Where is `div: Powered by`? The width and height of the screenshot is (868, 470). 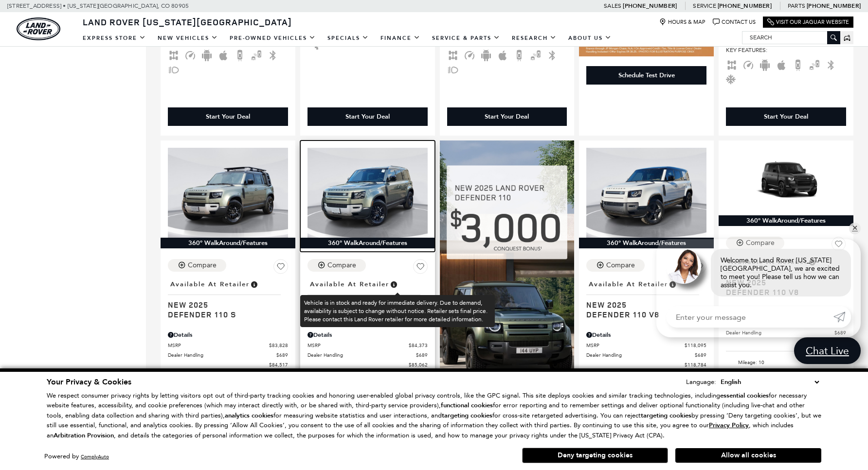 div: Powered by is located at coordinates (76, 457).